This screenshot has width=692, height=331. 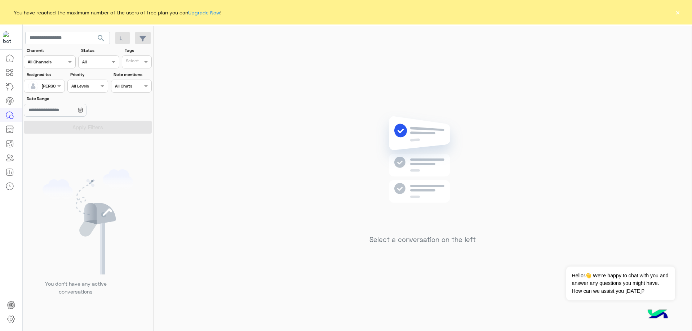 I want to click on button: Apply Filters, so click(x=88, y=127).